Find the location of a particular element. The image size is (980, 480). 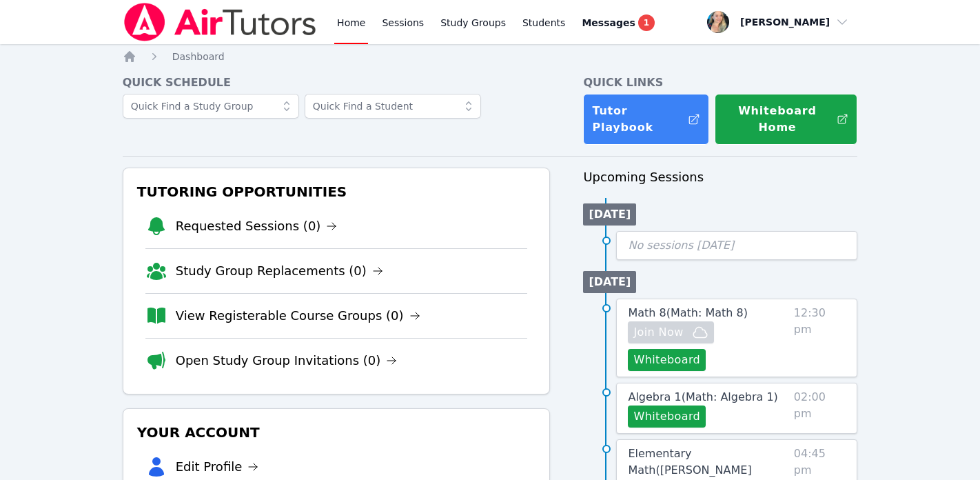

input: Quick Find a Study Group is located at coordinates (210, 106).